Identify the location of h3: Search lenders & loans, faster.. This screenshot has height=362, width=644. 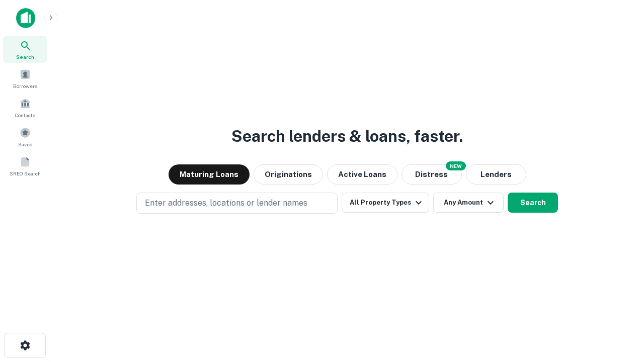
(347, 137).